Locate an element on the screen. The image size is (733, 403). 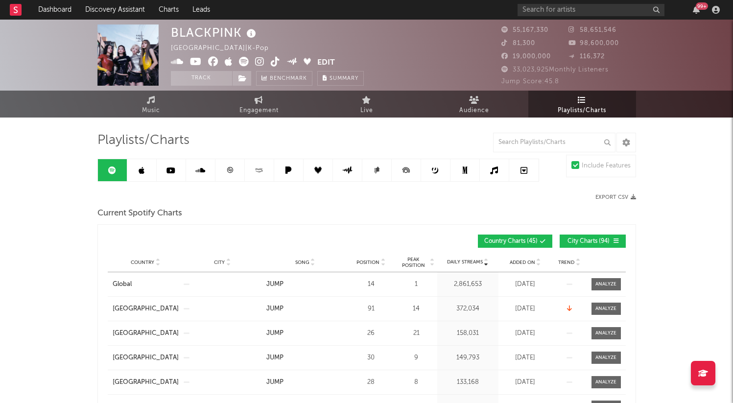
a: Live is located at coordinates (367, 104).